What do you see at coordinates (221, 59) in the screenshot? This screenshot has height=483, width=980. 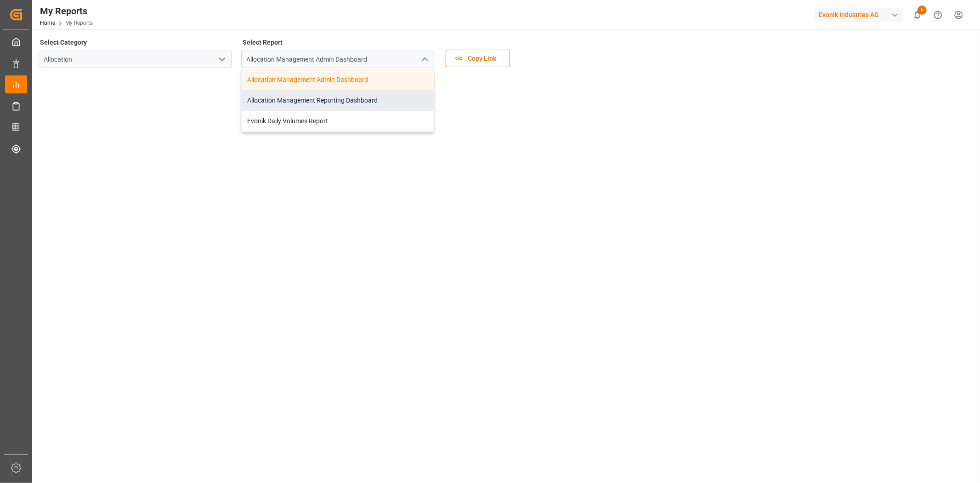 I see `button: open menu` at bounding box center [221, 59].